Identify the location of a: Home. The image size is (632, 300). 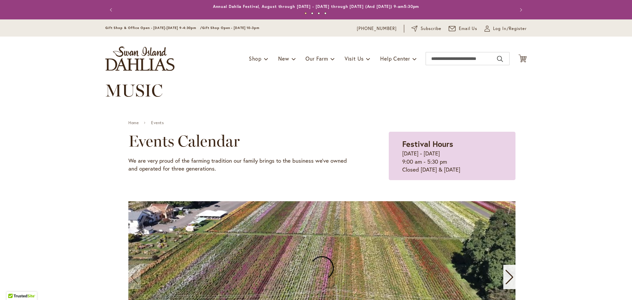
(133, 123).